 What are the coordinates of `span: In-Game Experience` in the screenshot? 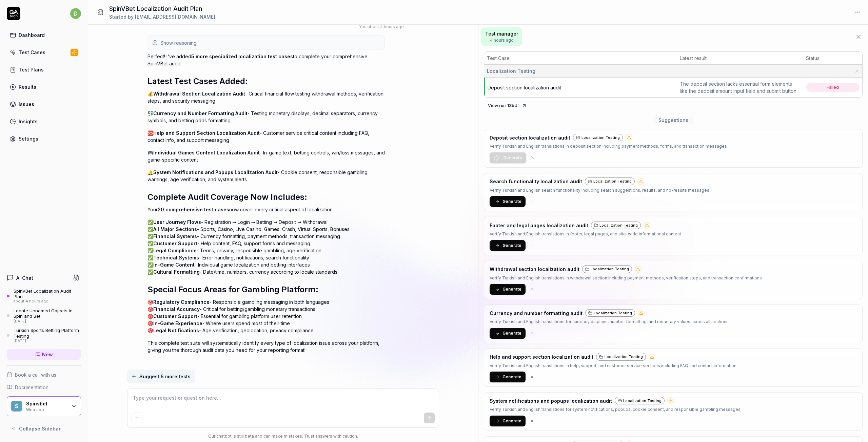 It's located at (177, 323).